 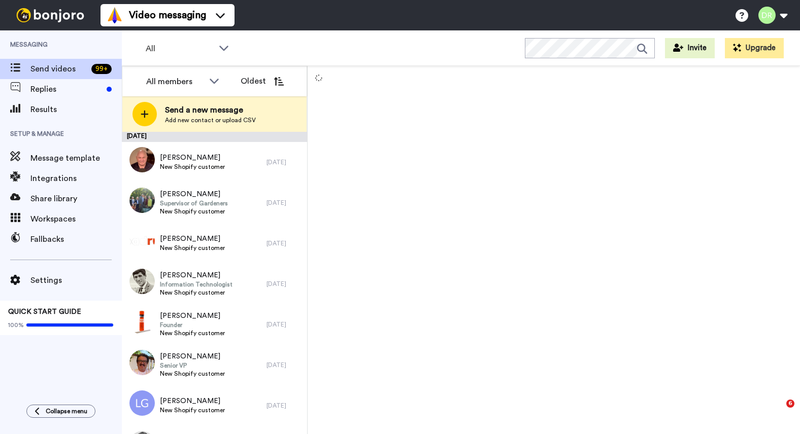 I want to click on span: Senior VP, so click(x=192, y=366).